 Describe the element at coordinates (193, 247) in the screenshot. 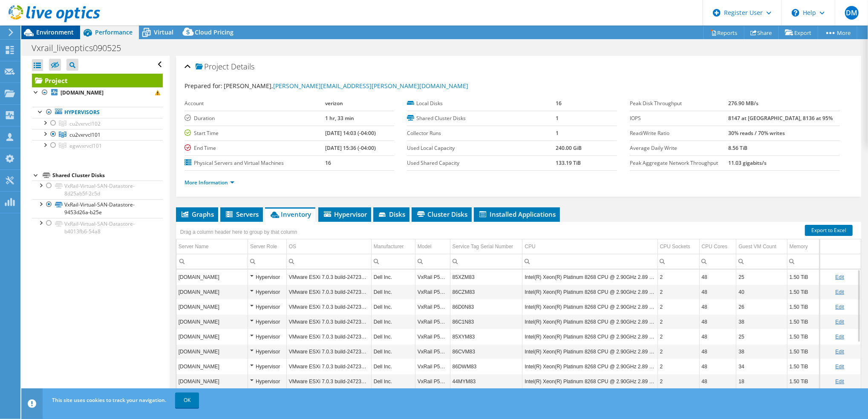

I see `div: Server Name` at that location.